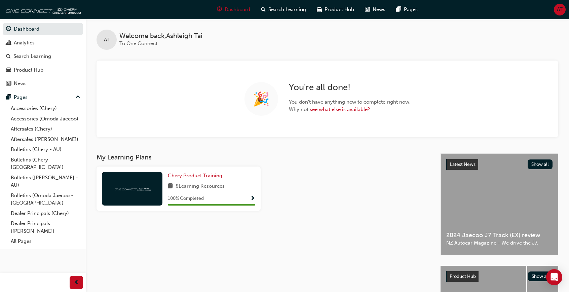 The image size is (569, 292). I want to click on a: Dashboard, so click(43, 29).